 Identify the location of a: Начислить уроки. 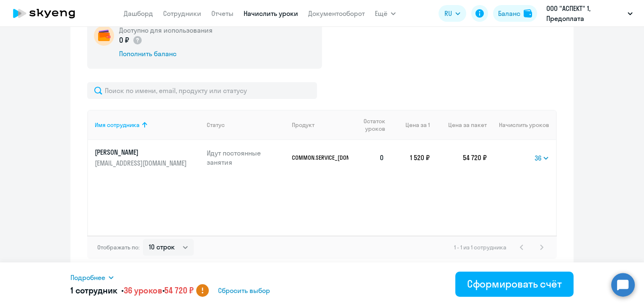
(271, 14).